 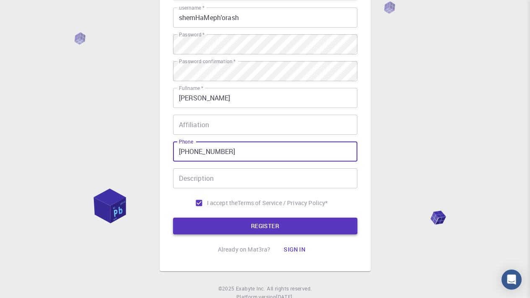 What do you see at coordinates (295, 250) in the screenshot?
I see `button: Sign in` at bounding box center [295, 250].